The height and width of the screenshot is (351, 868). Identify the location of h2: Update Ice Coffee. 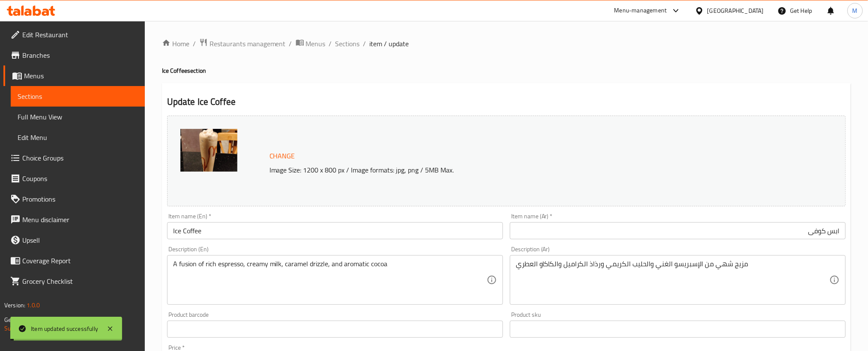
(506, 102).